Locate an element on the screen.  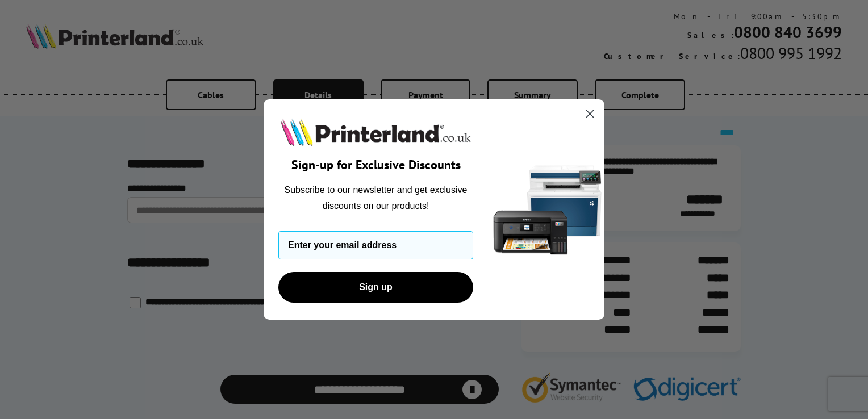
input: Enter your email address is located at coordinates (376, 246).